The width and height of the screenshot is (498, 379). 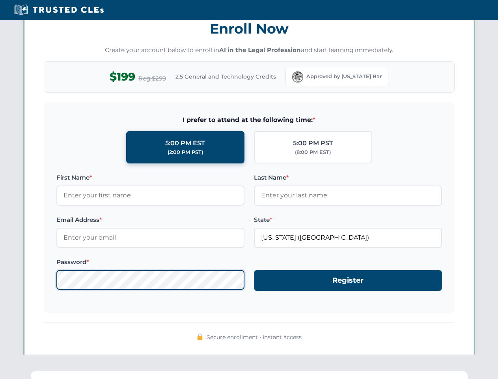 What do you see at coordinates (150, 220) in the screenshot?
I see `label: Email Address` at bounding box center [150, 220].